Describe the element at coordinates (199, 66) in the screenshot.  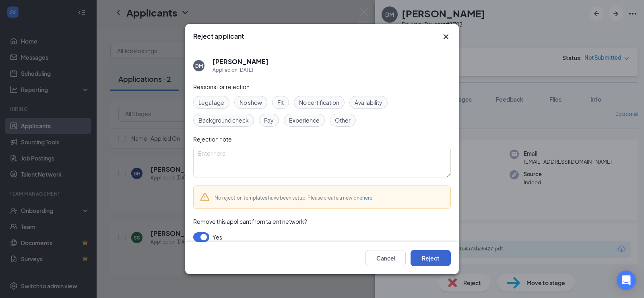
I see `div: DM` at that location.